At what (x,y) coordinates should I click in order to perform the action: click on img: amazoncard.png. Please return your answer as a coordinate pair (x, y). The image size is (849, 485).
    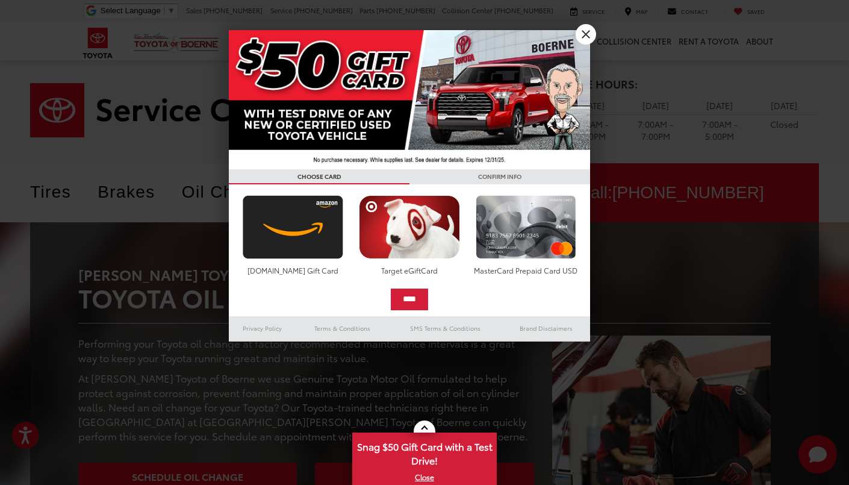
    Looking at the image, I should click on (293, 227).